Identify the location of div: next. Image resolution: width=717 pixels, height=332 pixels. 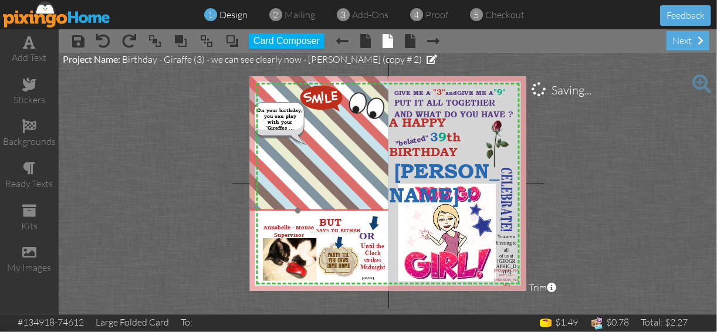
(687, 40).